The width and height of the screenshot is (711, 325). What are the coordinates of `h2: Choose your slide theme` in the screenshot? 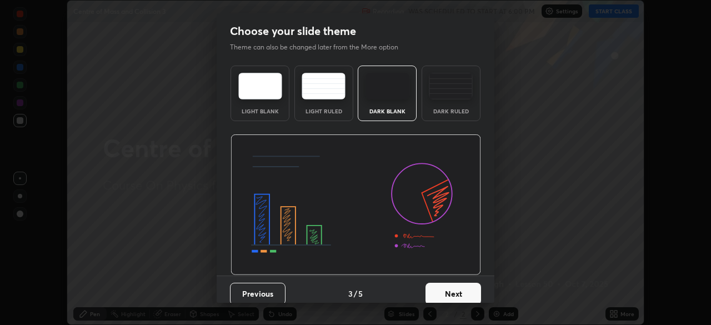 It's located at (293, 31).